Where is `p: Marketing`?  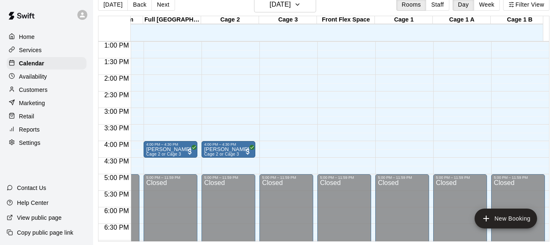
p: Marketing is located at coordinates (32, 103).